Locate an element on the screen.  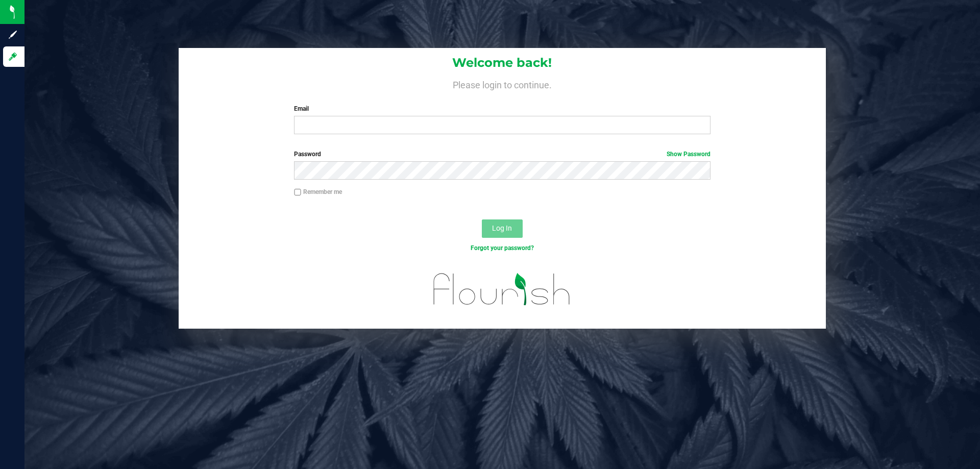
label: Remember me is located at coordinates (318, 192).